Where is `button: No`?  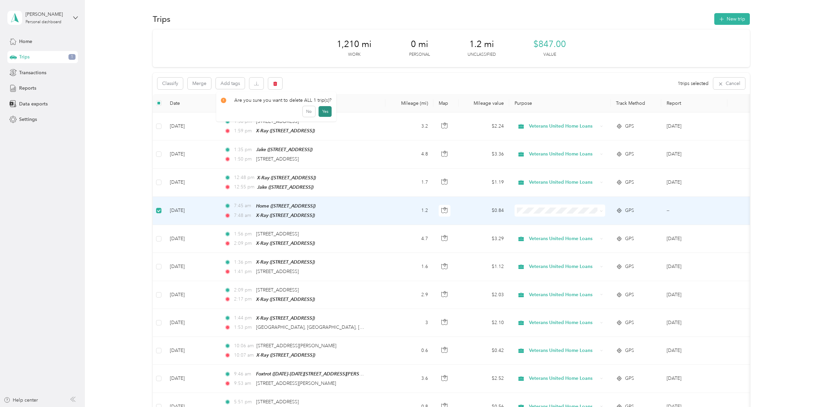
button: No is located at coordinates (309, 111).